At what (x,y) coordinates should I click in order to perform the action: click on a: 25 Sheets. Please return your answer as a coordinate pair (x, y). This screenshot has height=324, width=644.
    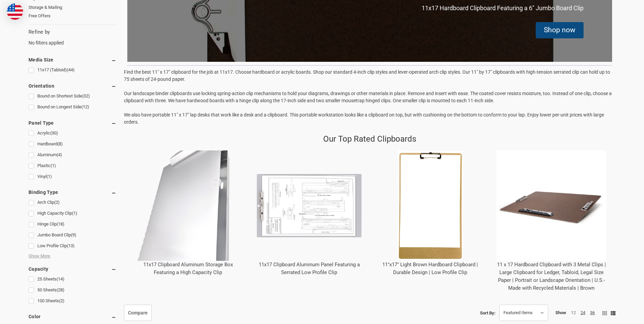
    Looking at the image, I should click on (73, 279).